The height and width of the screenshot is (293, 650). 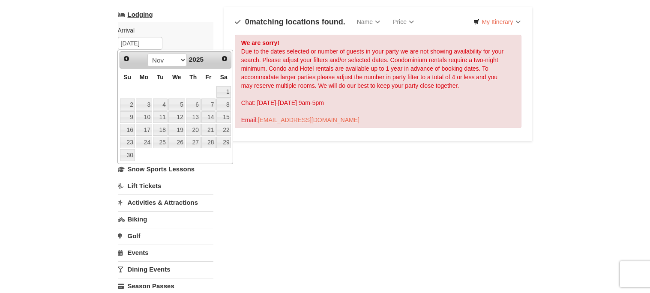 What do you see at coordinates (165, 269) in the screenshot?
I see `a: Dining Events` at bounding box center [165, 269].